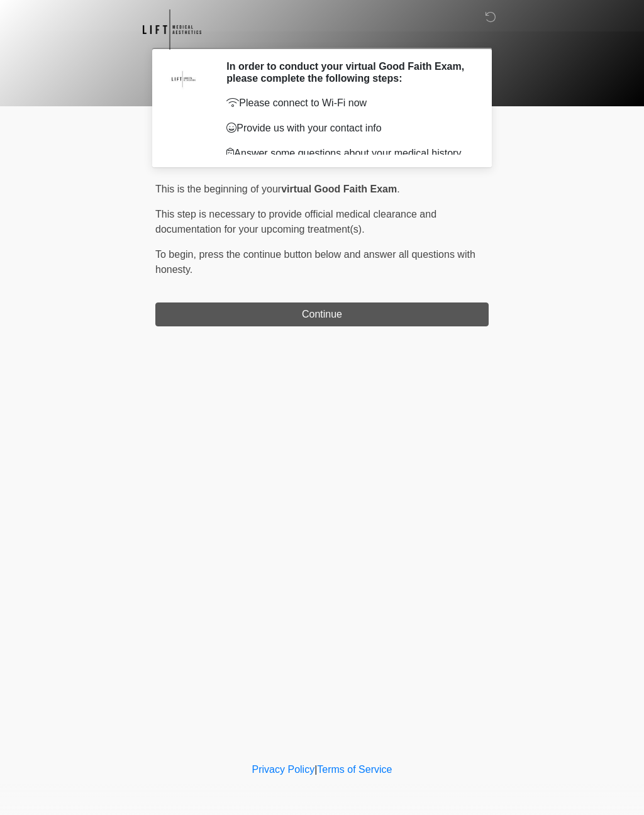  Describe the element at coordinates (184, 79) in the screenshot. I see `img: Agent Avatar` at that location.